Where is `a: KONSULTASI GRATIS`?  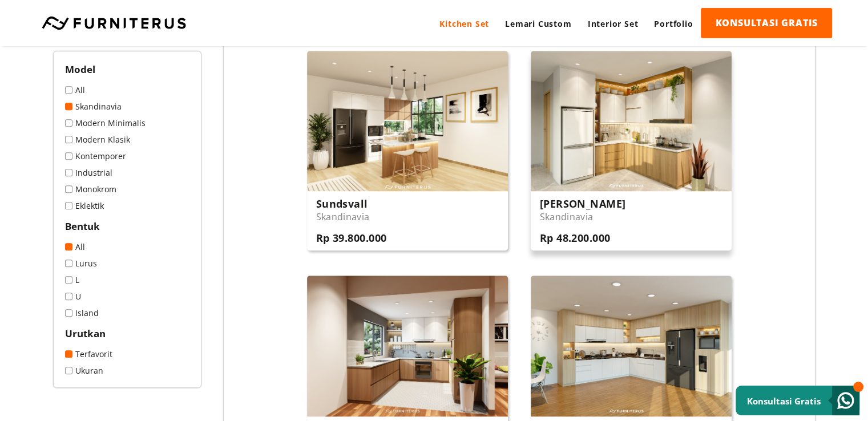 a: KONSULTASI GRATIS is located at coordinates (767, 23).